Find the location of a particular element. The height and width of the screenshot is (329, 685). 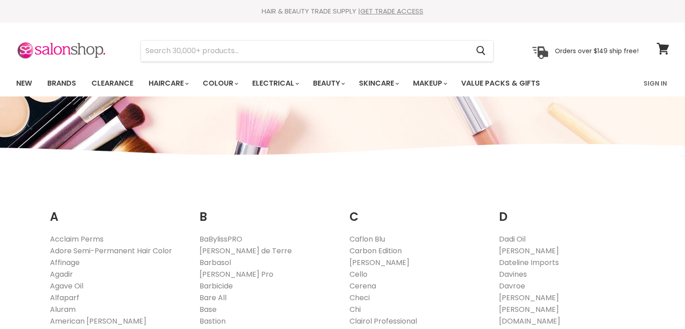

a: Cello is located at coordinates (359, 274).